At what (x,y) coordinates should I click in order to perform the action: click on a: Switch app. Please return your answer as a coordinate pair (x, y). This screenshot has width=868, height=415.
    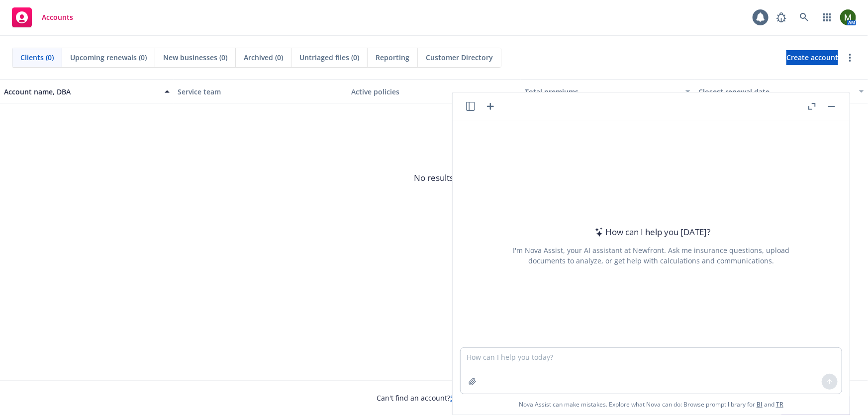
    Looking at the image, I should click on (828, 17).